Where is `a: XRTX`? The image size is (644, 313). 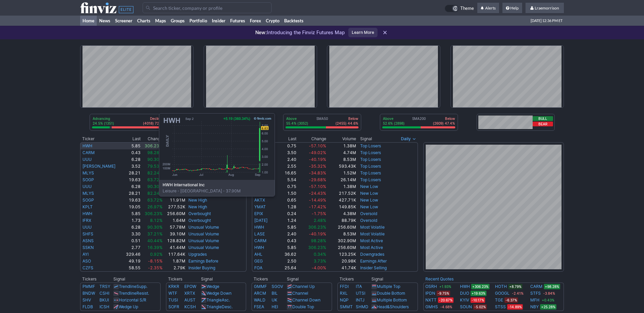
a: XRTX is located at coordinates (190, 293).